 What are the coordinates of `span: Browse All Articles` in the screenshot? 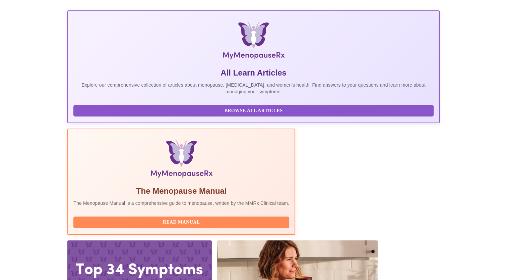 It's located at (253, 111).